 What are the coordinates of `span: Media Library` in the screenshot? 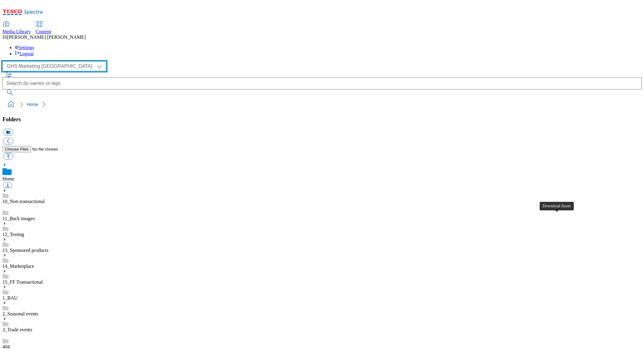 It's located at (17, 32).